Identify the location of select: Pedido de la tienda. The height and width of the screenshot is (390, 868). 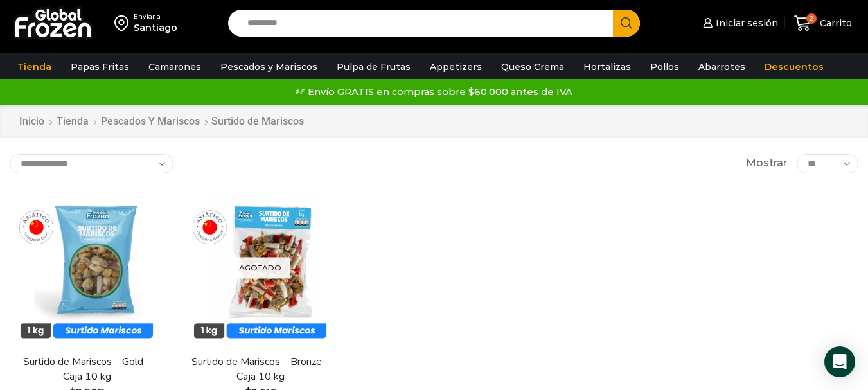
(91, 164).